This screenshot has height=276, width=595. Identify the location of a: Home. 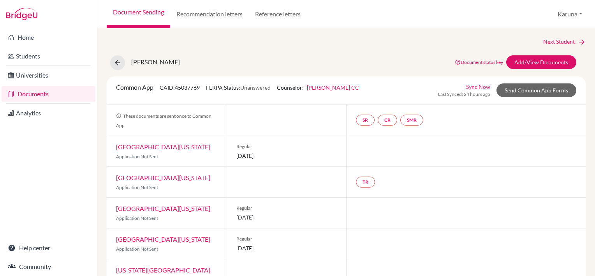
(48, 37).